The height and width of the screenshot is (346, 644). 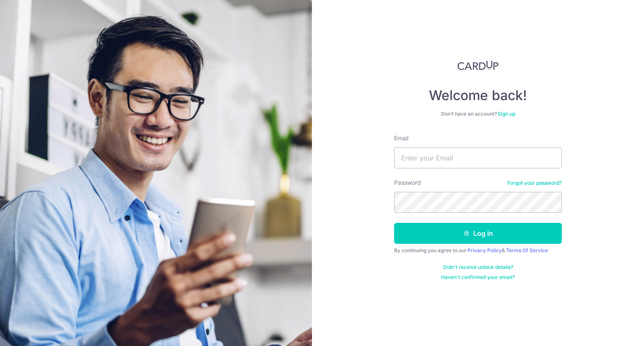 What do you see at coordinates (478, 267) in the screenshot?
I see `a: Didn't receive unlock details?` at bounding box center [478, 267].